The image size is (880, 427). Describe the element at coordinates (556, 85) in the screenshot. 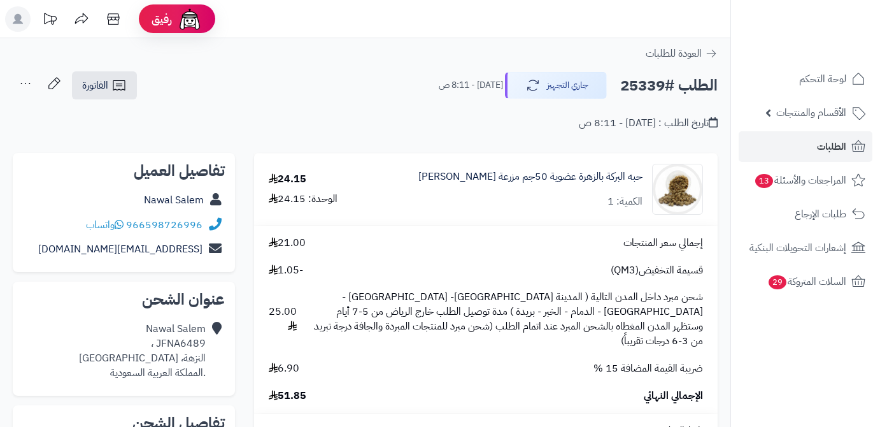

I see `button: جاري التجهيز` at that location.